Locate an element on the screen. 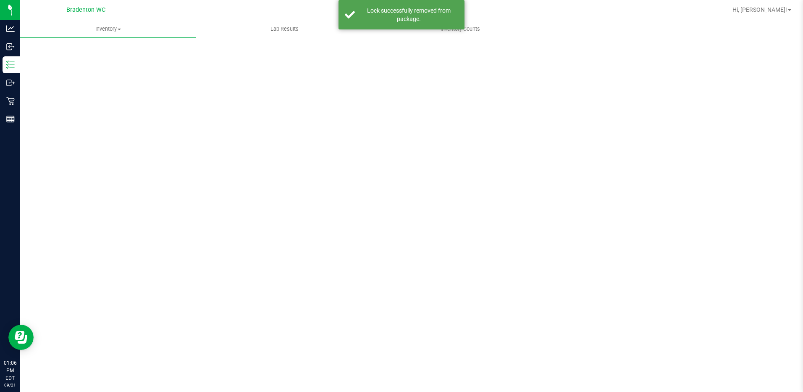  p: 09/21 is located at coordinates (10, 385).